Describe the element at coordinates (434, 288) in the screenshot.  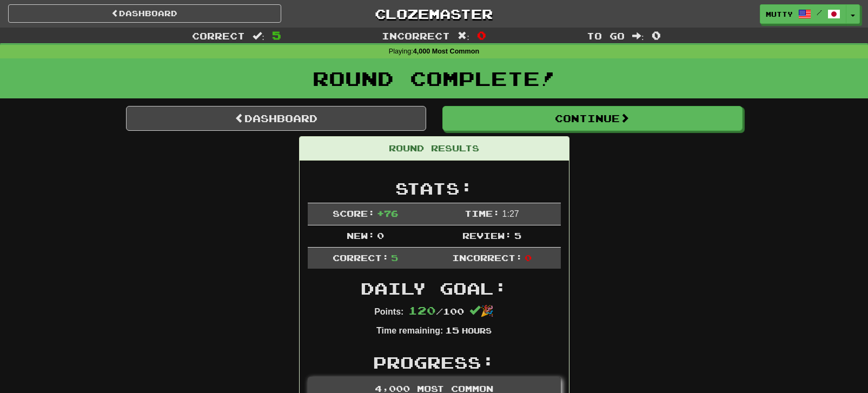
I see `h2: Daily Goal:` at that location.